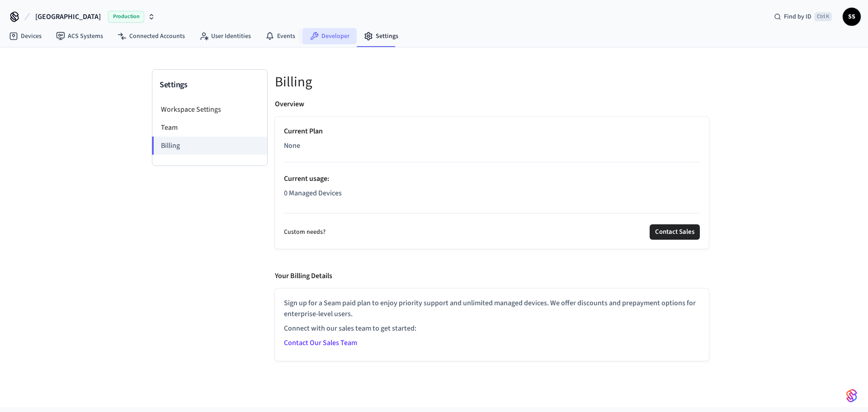 The height and width of the screenshot is (412, 868). What do you see at coordinates (852, 16) in the screenshot?
I see `span: SS` at bounding box center [852, 16].